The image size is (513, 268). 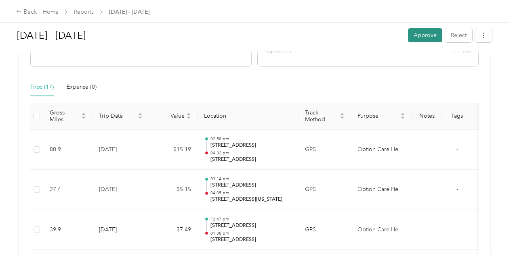 I want to click on th: Value, so click(x=173, y=116).